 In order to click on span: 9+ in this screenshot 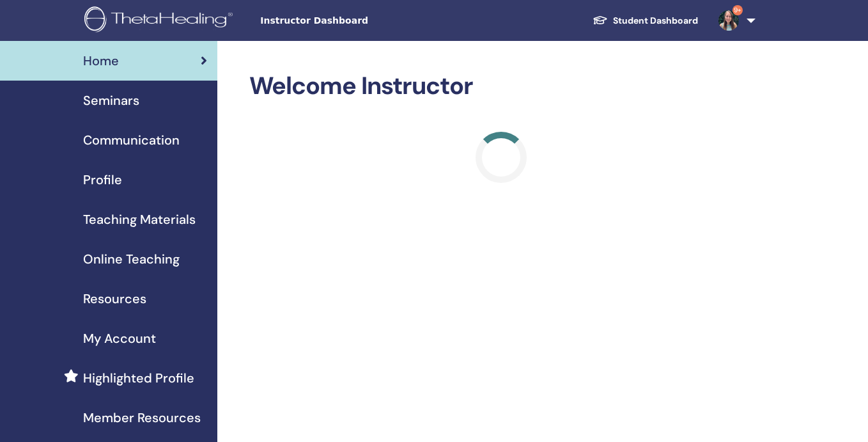, I will do `click(737, 11)`.